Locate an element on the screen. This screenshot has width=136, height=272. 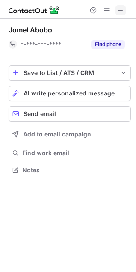
button: Reveal Button is located at coordinates (107, 44).